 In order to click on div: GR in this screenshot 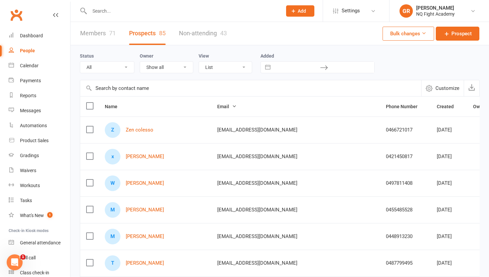, I will do `click(406, 11)`.